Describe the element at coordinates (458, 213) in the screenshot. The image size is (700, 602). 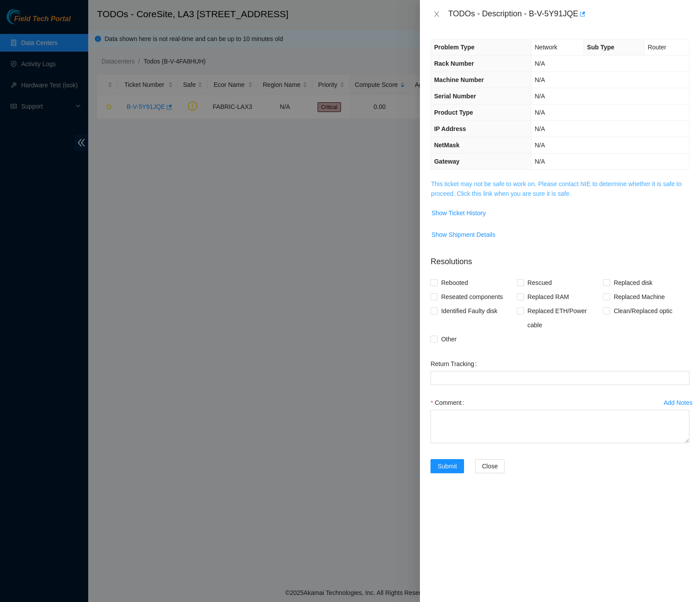
I see `button: Show Ticket History` at that location.